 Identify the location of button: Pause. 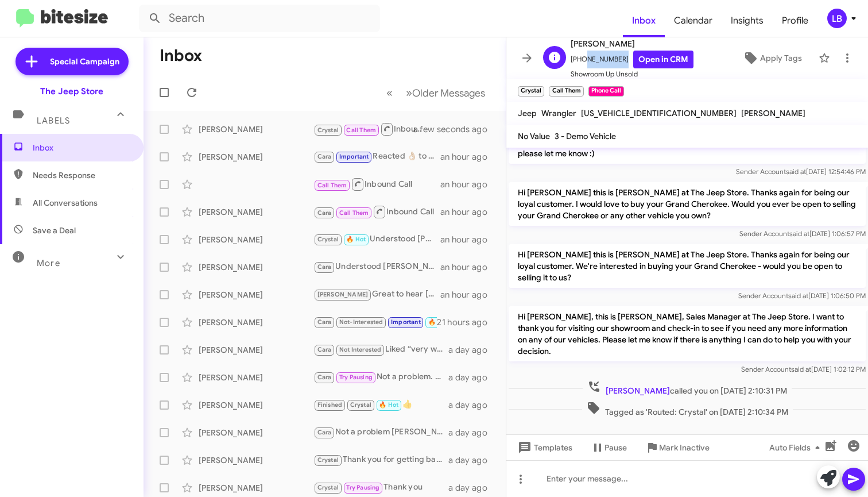
(609, 447).